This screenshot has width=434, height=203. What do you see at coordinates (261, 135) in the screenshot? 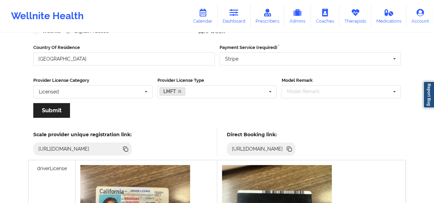
I see `h5: Direct Booking link:` at bounding box center [261, 135].